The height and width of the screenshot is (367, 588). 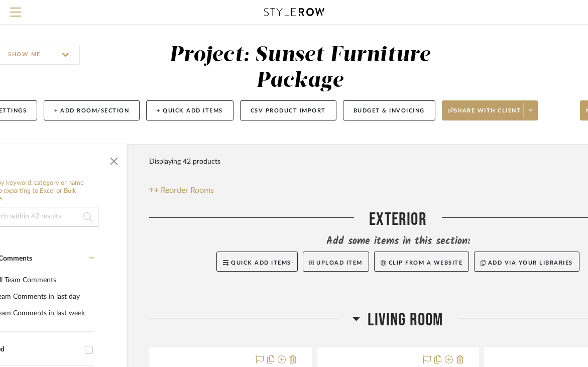 What do you see at coordinates (300, 68) in the screenshot?
I see `div: Project: Sunset Furniture Package` at bounding box center [300, 68].